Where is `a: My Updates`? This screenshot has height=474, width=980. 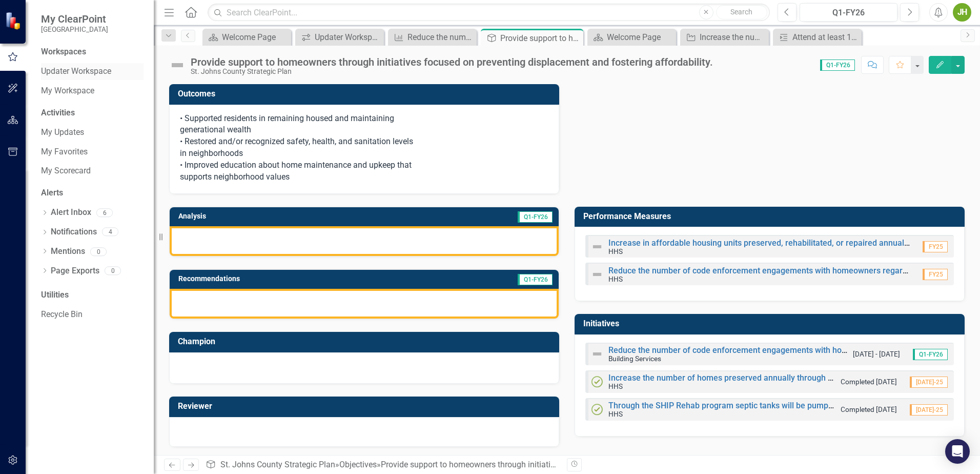
a: My Updates is located at coordinates (92, 133).